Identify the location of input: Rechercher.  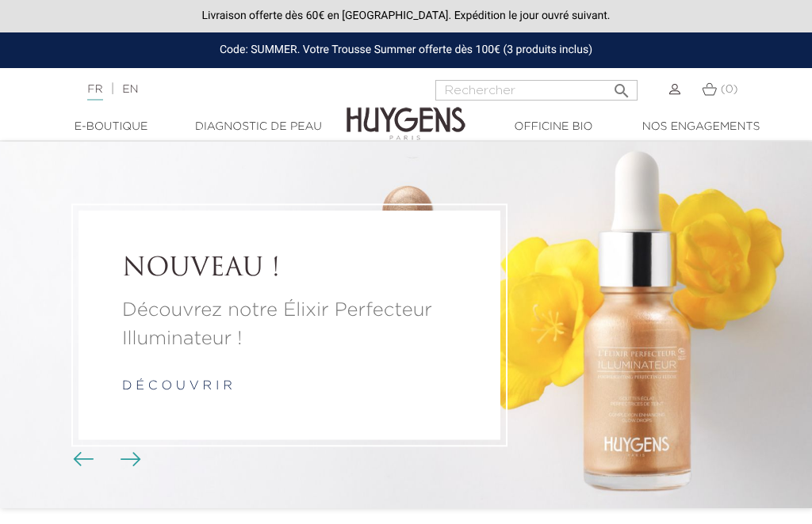
(536, 90).